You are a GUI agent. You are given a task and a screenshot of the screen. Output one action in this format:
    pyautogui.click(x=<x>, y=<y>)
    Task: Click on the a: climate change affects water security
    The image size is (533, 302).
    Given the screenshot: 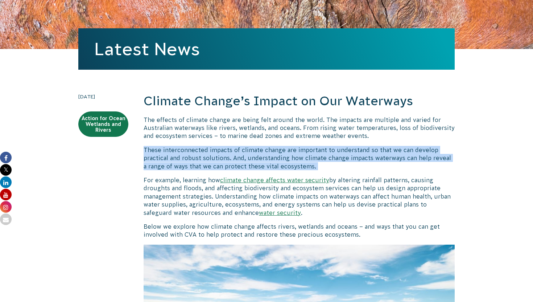 What is the action you would take?
    pyautogui.click(x=275, y=180)
    